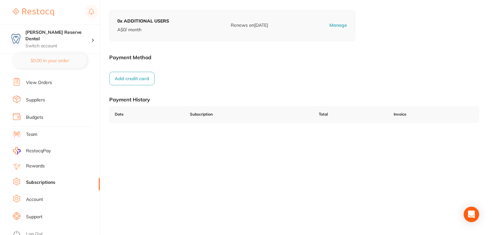  Describe the element at coordinates (143, 21) in the screenshot. I see `p: 0 x ADDITIONAL USERS` at that location.